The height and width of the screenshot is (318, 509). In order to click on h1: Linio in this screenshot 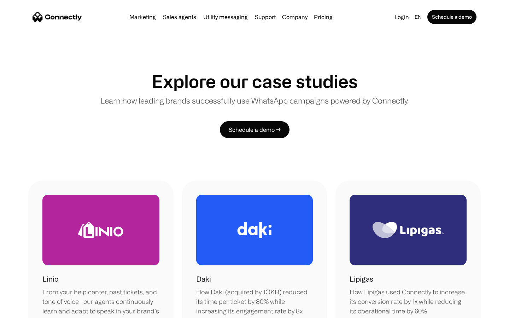, I will do `click(50, 279)`.